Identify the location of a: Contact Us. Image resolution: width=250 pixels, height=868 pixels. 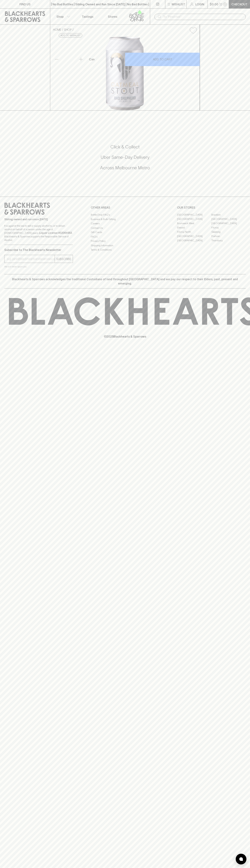
(125, 228).